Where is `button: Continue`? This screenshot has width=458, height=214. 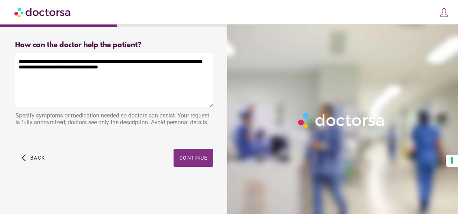 button: Continue is located at coordinates (193, 158).